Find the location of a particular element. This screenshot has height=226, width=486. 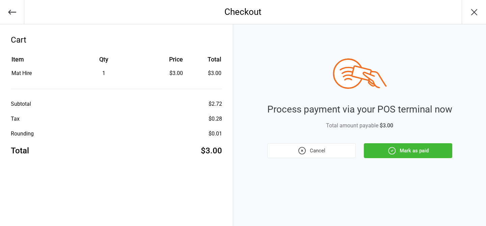

div: Subtotal is located at coordinates (21, 104).